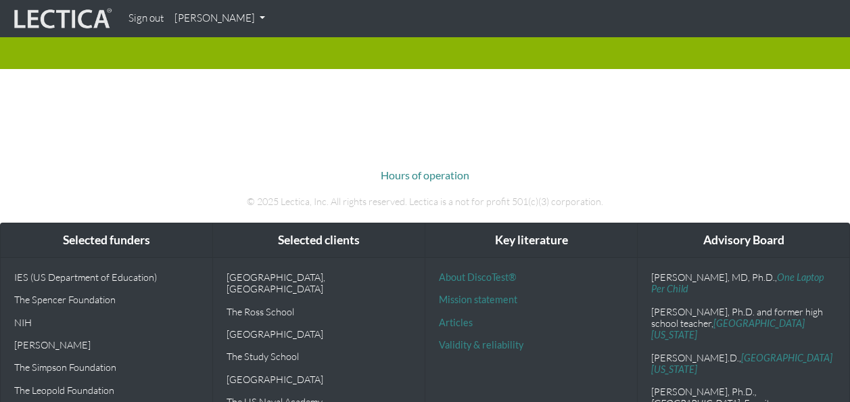 The image size is (850, 402). I want to click on a: One Laptop Per Child, so click(737, 283).